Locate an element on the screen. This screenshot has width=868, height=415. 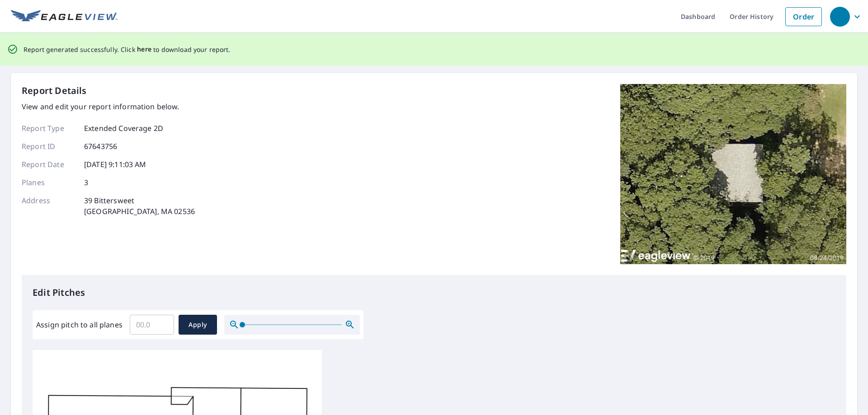
p: Address is located at coordinates (49, 206).